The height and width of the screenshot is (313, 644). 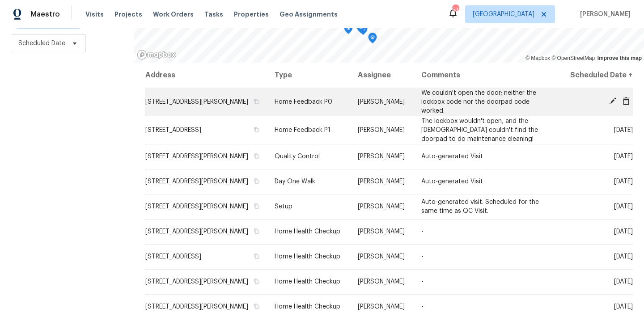 I want to click on span: Quality Control, so click(x=297, y=157).